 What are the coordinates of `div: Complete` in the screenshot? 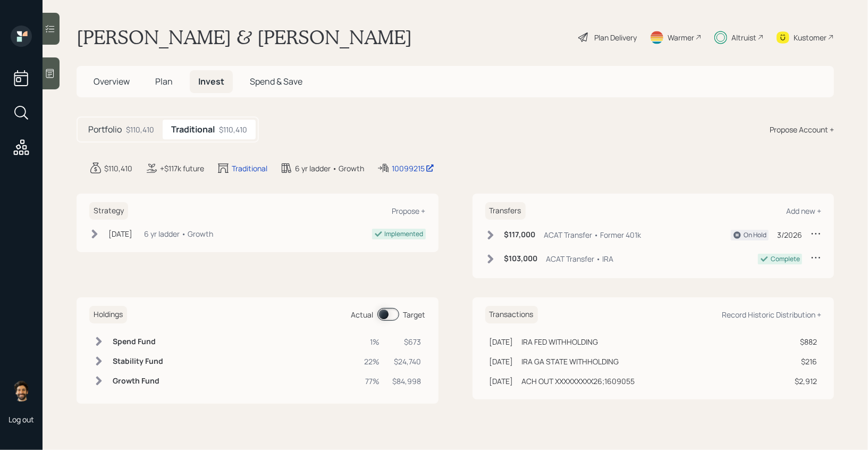 It's located at (786, 259).